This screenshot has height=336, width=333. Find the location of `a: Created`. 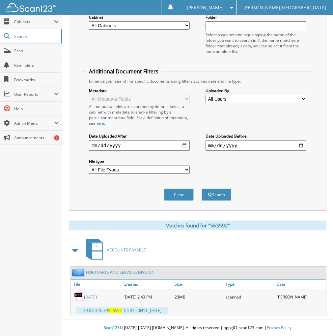

a: Created is located at coordinates (147, 284).